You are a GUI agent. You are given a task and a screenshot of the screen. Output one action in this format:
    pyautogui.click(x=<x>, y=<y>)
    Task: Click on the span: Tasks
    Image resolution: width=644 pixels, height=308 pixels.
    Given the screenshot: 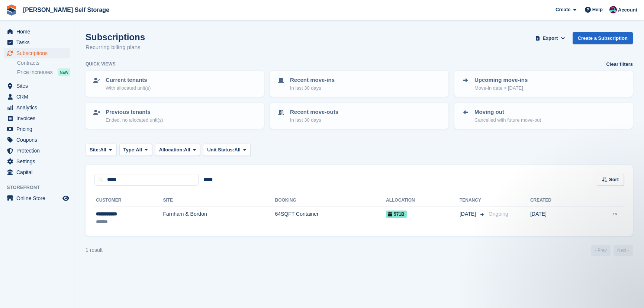 What is the action you would take?
    pyautogui.click(x=39, y=42)
    